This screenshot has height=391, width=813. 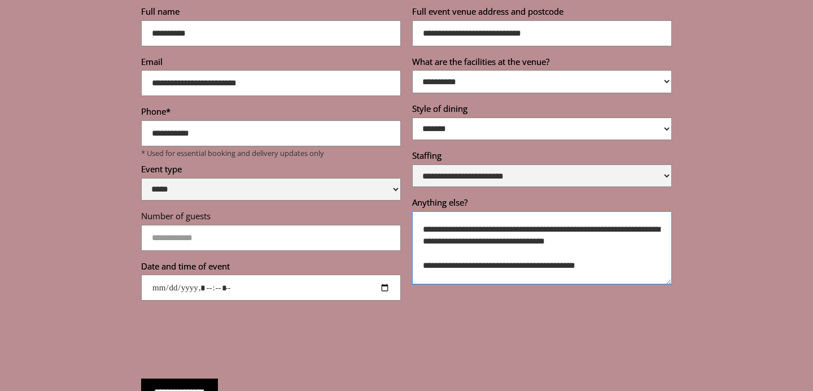 I want to click on label: Email, so click(x=271, y=63).